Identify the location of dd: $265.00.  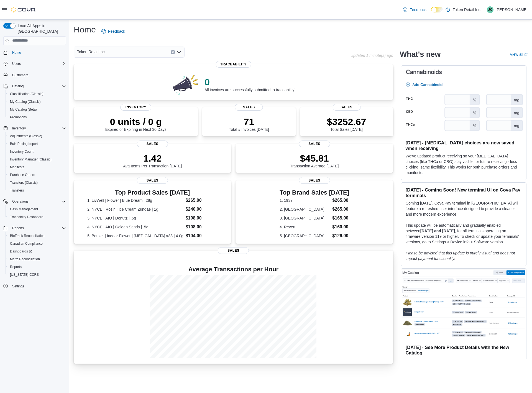
(341, 209).